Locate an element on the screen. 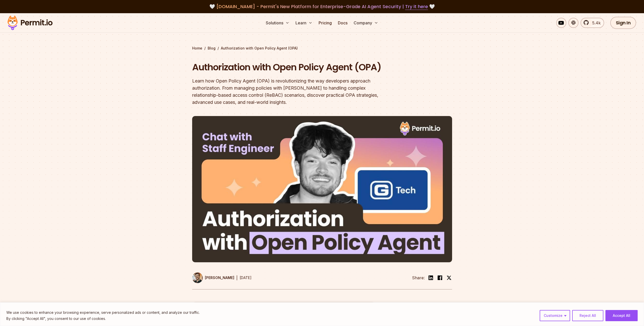 This screenshot has height=326, width=644. button: linkedin is located at coordinates (431, 278).